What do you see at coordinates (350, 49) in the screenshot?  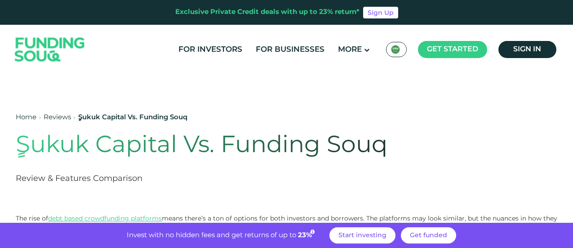 I see `span: More` at bounding box center [350, 49].